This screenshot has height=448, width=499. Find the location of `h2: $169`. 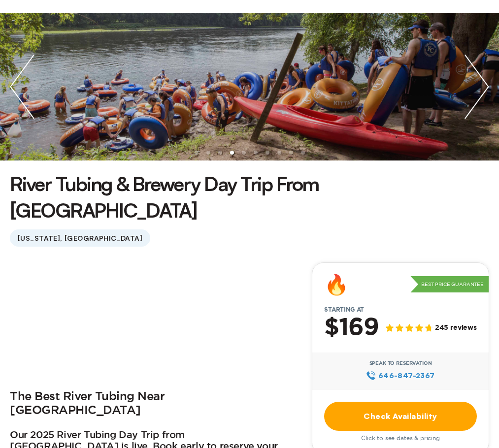

h2: $169 is located at coordinates (351, 328).